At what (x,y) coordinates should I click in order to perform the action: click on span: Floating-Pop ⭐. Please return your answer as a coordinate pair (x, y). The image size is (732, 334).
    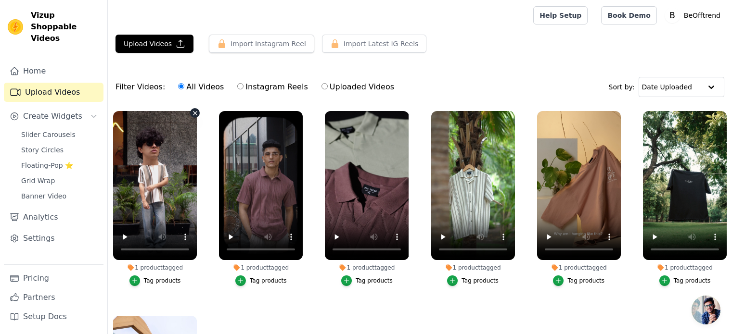
    Looking at the image, I should click on (47, 165).